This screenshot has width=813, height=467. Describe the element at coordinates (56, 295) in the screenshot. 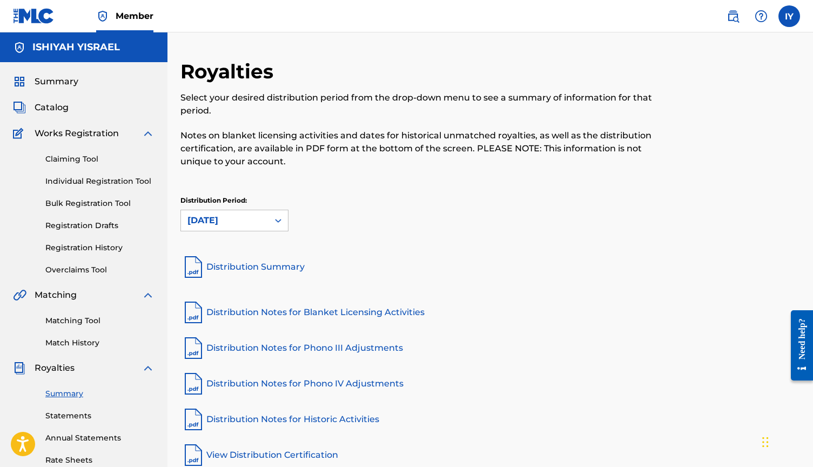

I see `span: Matching` at that location.